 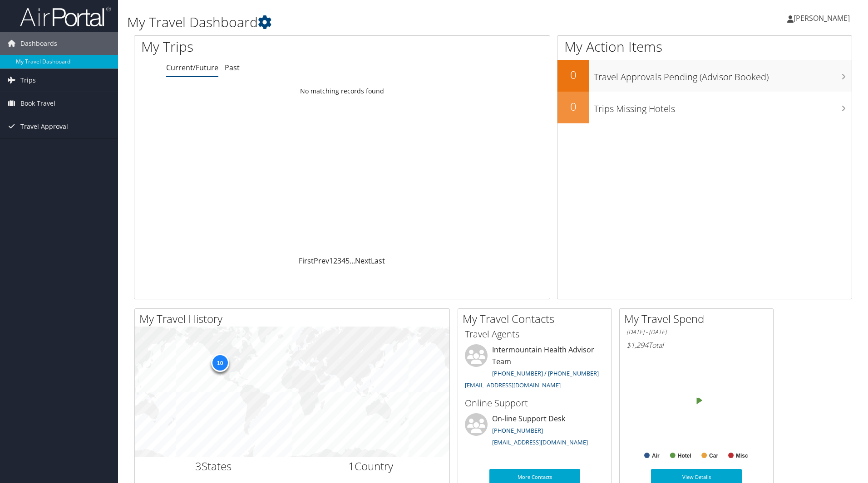 What do you see at coordinates (535, 334) in the screenshot?
I see `h3: Travel Agents` at bounding box center [535, 334].